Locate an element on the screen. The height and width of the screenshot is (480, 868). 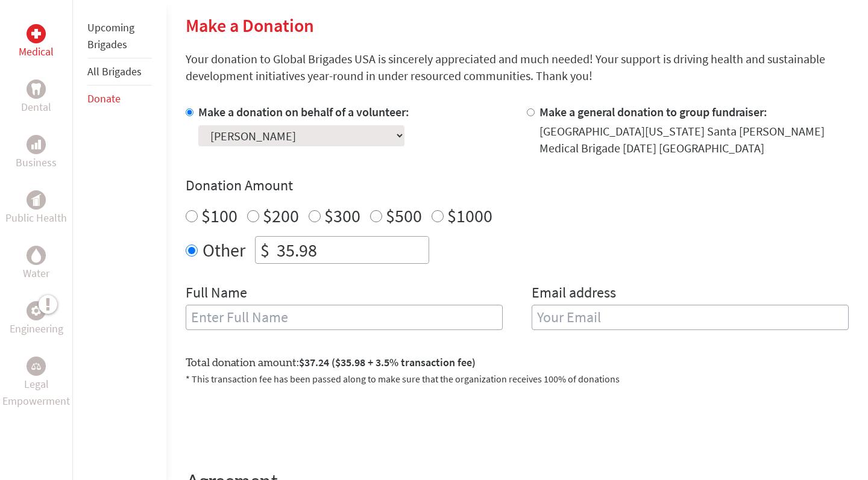
a: DentalDental is located at coordinates (36, 98).